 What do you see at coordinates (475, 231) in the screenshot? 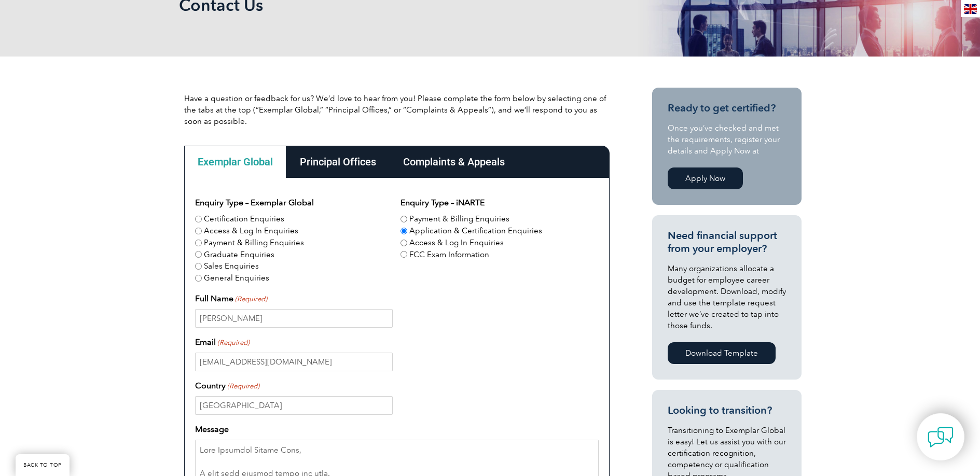
I see `label: Application & Certification Enquiries` at bounding box center [475, 231].